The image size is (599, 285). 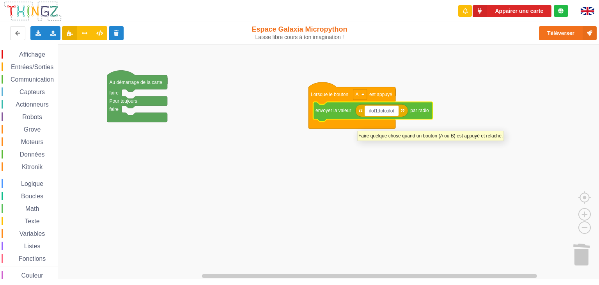 What do you see at coordinates (32, 183) in the screenshot?
I see `span: Logique` at bounding box center [32, 183].